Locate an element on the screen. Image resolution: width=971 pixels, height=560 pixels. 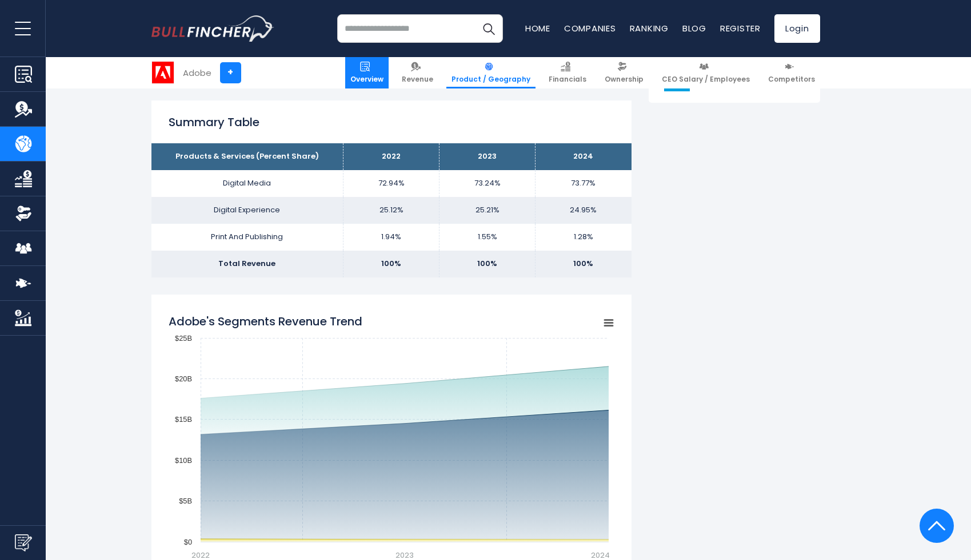
th: 2024 is located at coordinates (583, 157).